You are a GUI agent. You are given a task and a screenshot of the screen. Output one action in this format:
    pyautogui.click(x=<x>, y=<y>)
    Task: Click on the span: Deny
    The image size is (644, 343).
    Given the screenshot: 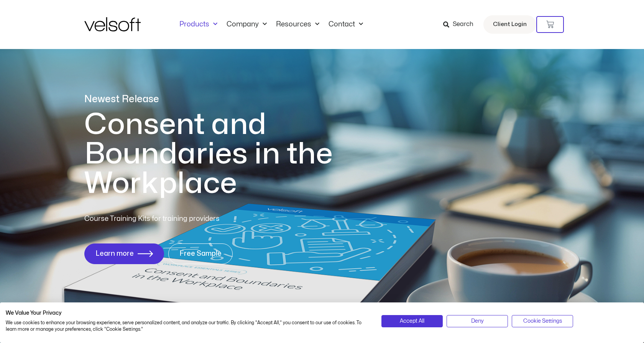 What is the action you would take?
    pyautogui.click(x=477, y=321)
    